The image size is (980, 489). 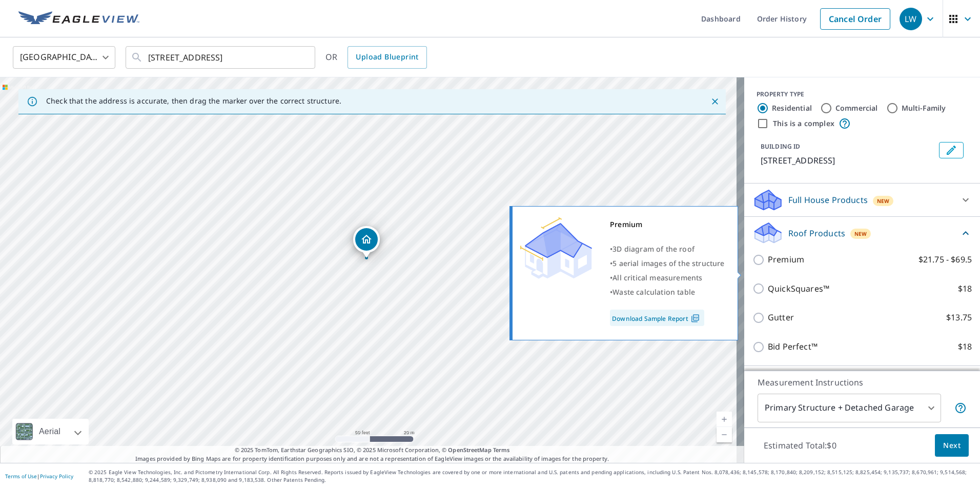 I want to click on div: Primary Structure + Detached Garage, so click(x=849, y=408).